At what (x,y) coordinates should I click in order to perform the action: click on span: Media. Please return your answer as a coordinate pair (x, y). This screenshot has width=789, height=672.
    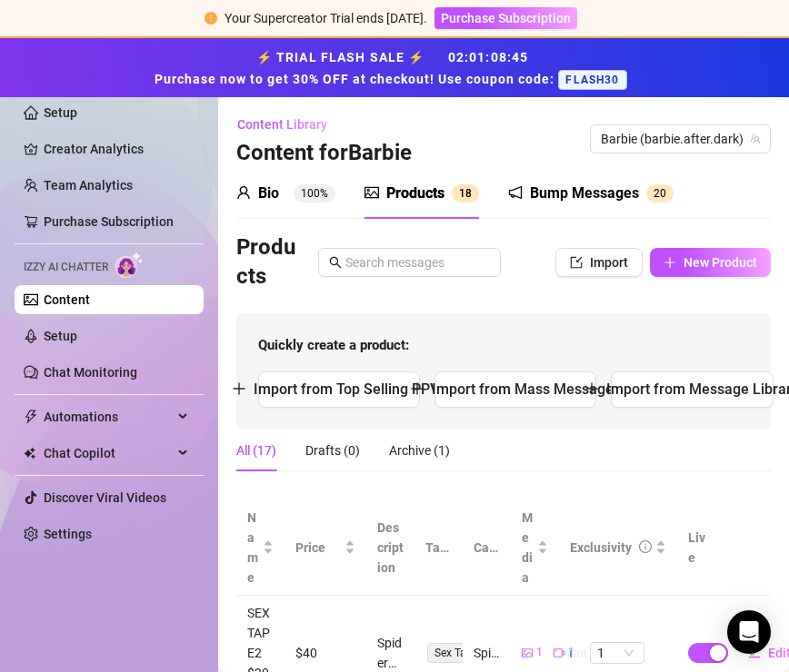
    Looking at the image, I should click on (527, 548).